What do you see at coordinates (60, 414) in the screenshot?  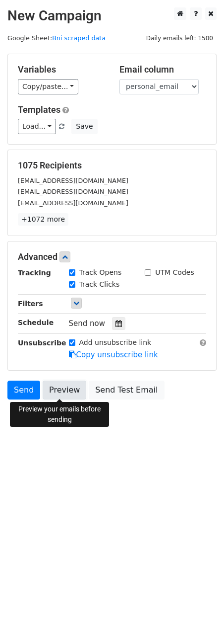 I see `div: Preview your emails before sending` at bounding box center [60, 414].